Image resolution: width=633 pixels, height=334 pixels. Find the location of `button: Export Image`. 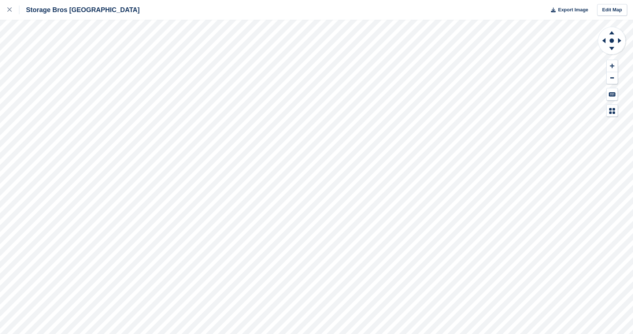

button: Export Image is located at coordinates (567, 10).